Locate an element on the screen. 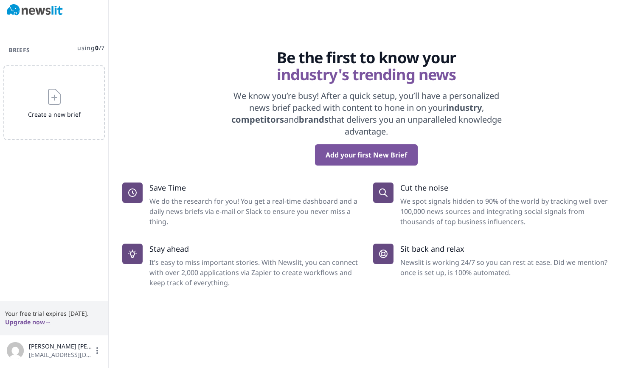  p: Cut the noise is located at coordinates (505, 188).